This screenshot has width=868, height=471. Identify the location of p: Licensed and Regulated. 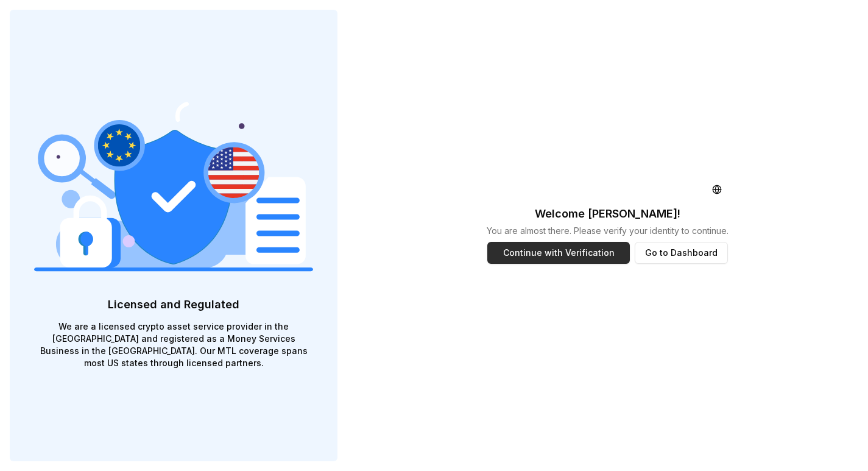
(174, 305).